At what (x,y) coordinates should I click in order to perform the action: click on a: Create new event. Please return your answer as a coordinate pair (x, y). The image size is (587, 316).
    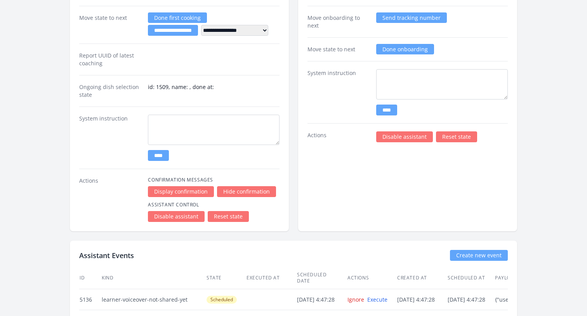
    Looking at the image, I should click on (479, 255).